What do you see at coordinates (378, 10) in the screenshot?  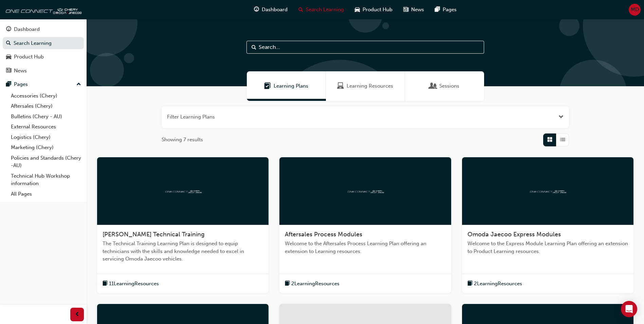 I see `span: Product Hub` at bounding box center [378, 10].